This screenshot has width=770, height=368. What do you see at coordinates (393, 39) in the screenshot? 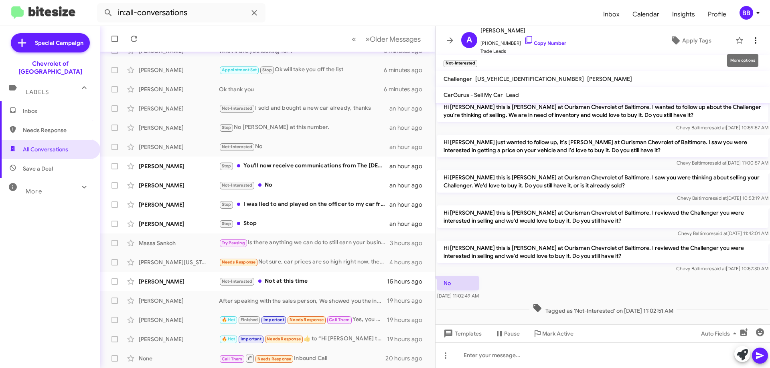
I see `button: Next` at bounding box center [393, 39].